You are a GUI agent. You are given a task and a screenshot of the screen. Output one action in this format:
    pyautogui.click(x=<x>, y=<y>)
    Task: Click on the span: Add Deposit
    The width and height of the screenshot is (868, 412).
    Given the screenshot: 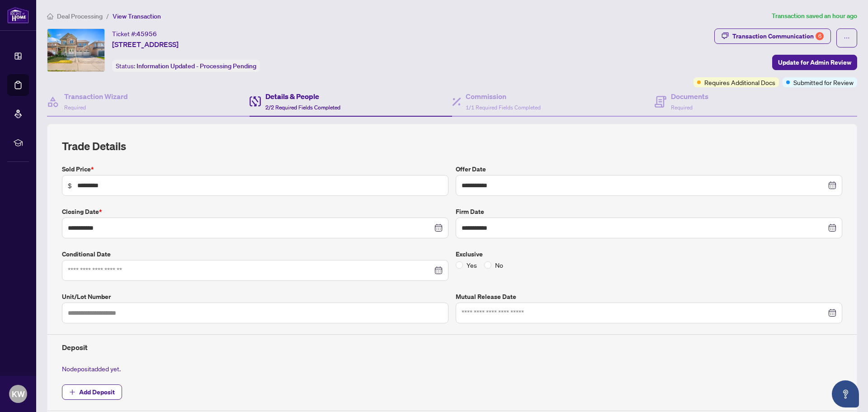 What is the action you would take?
    pyautogui.click(x=97, y=392)
    